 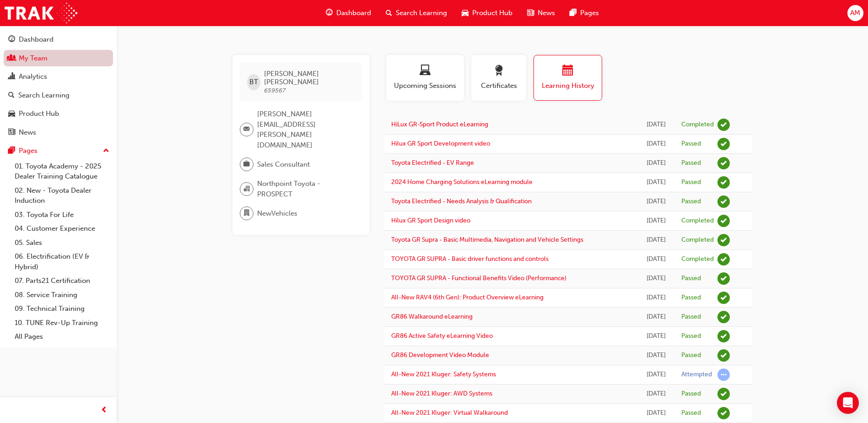 I want to click on div: Analytics, so click(x=33, y=77).